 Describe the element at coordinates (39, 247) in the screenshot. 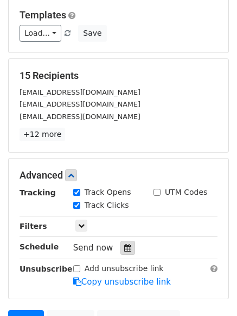

I see `strong: Schedule` at that location.